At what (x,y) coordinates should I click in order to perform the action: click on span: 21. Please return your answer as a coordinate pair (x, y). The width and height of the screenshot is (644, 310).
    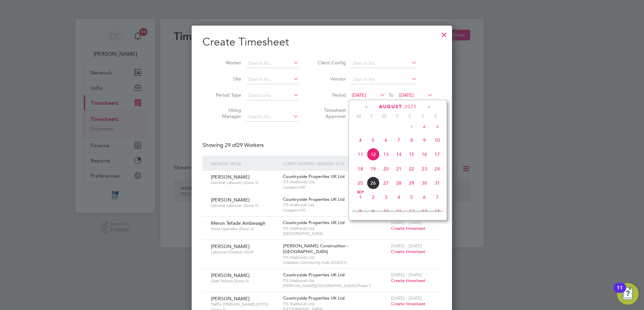
    Looking at the image, I should click on (399, 169).